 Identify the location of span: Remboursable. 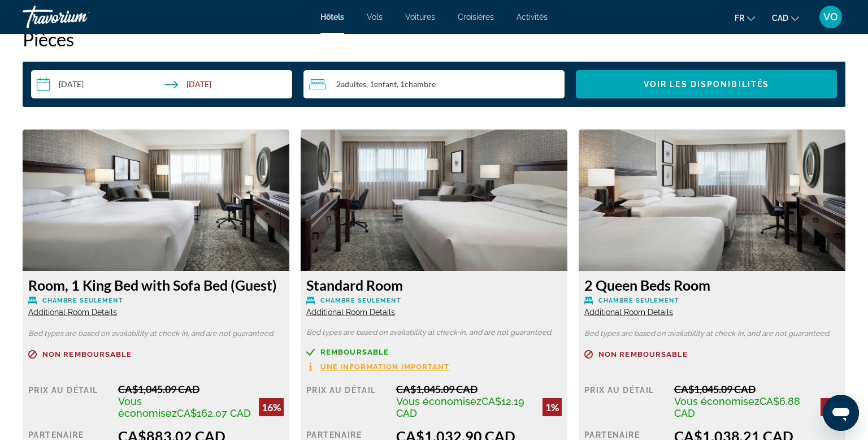
(354, 352).